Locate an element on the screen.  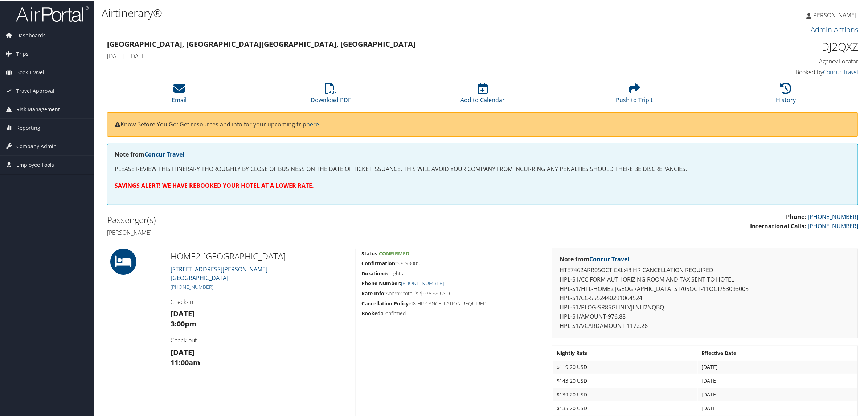
h1: DJ2QXZ is located at coordinates (768, 46).